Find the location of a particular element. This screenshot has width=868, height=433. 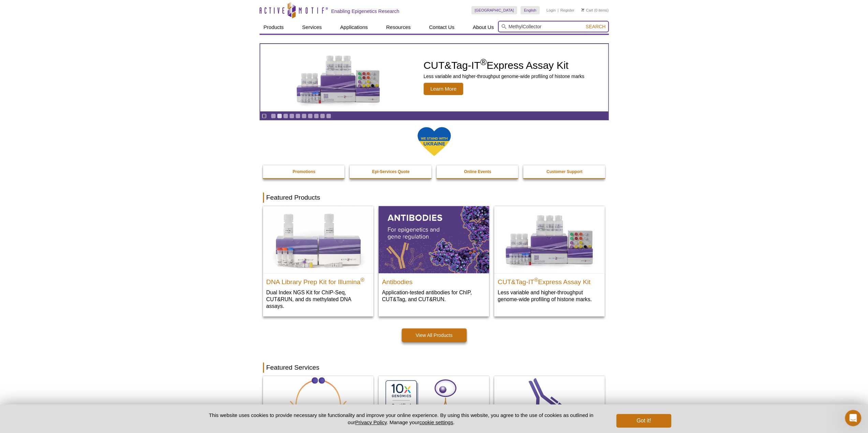

h2: DNA Library Prep Kit for Illumina is located at coordinates (318, 280).